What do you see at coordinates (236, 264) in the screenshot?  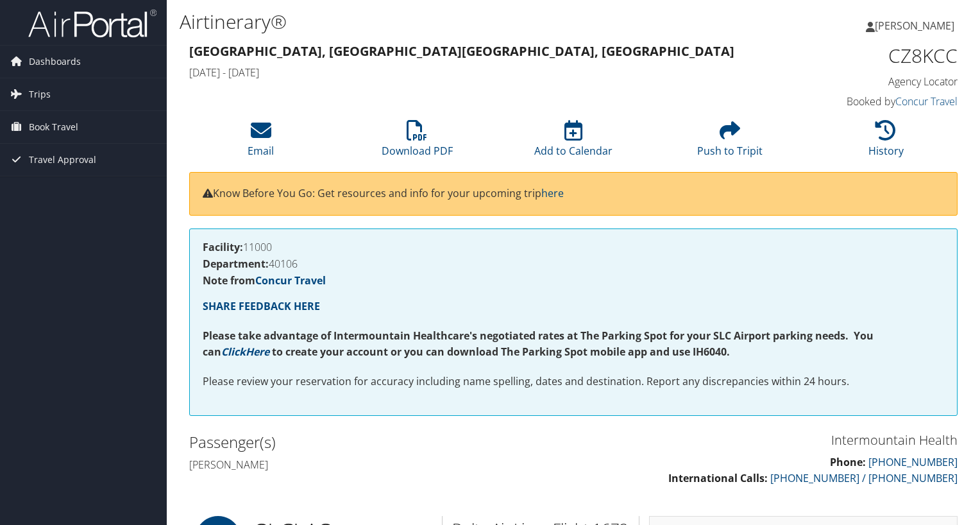 I see `strong: Department:` at bounding box center [236, 264].